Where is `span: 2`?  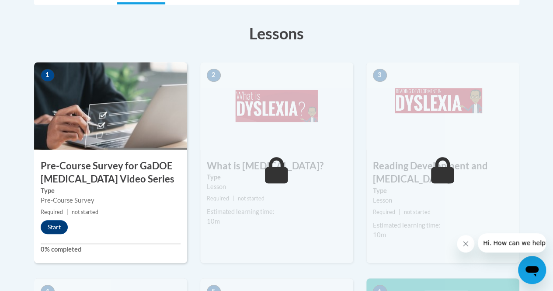 span: 2 is located at coordinates (214, 75).